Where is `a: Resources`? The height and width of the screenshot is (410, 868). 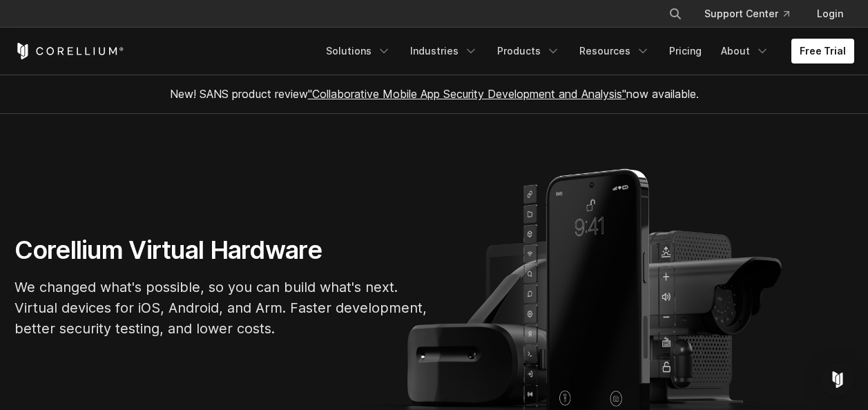
a: Resources is located at coordinates (615, 51).